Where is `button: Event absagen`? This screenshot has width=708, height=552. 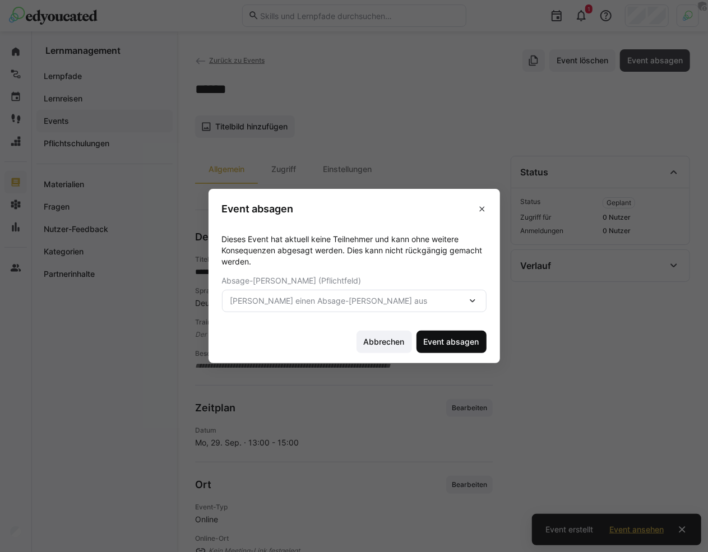 button: Event absagen is located at coordinates (451, 342).